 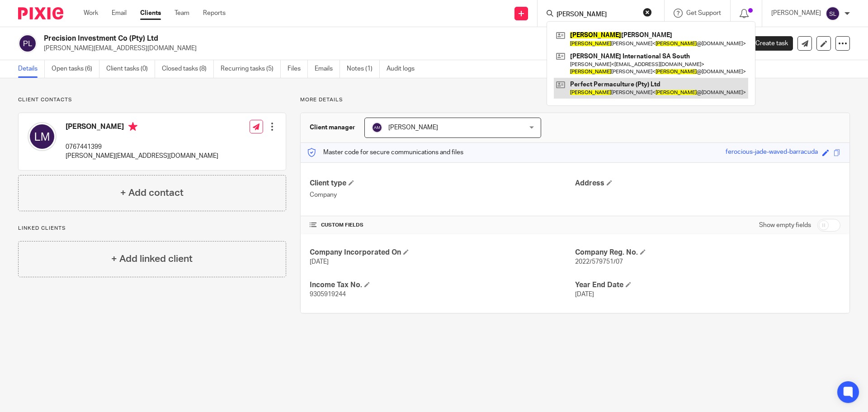 What do you see at coordinates (133, 127) in the screenshot?
I see `i: Primary` at bounding box center [133, 127].